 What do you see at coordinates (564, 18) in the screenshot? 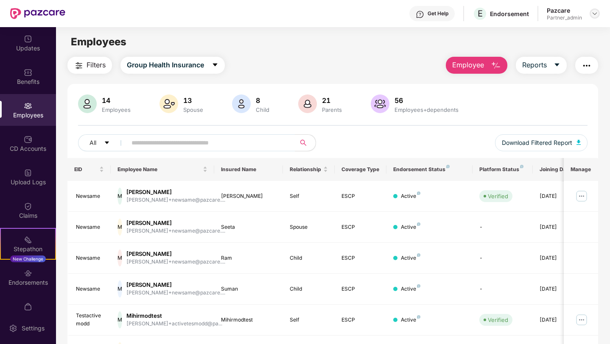
I see `div: Partner_admin` at bounding box center [564, 18].